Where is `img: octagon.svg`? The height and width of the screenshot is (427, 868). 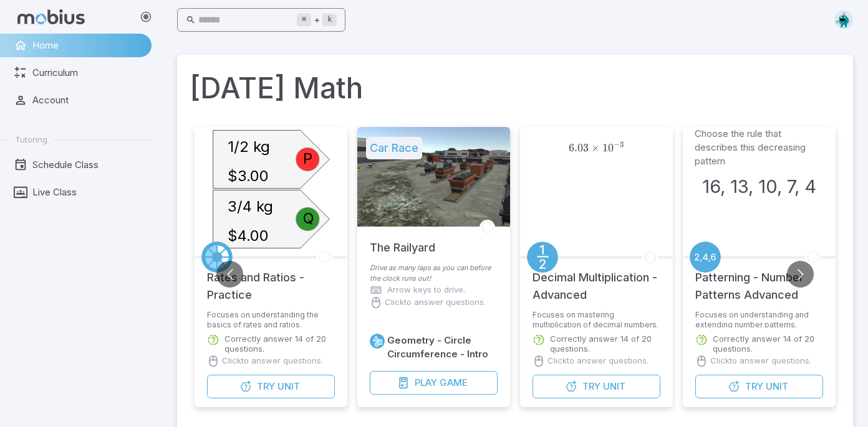
img: octagon.svg is located at coordinates (844, 19).